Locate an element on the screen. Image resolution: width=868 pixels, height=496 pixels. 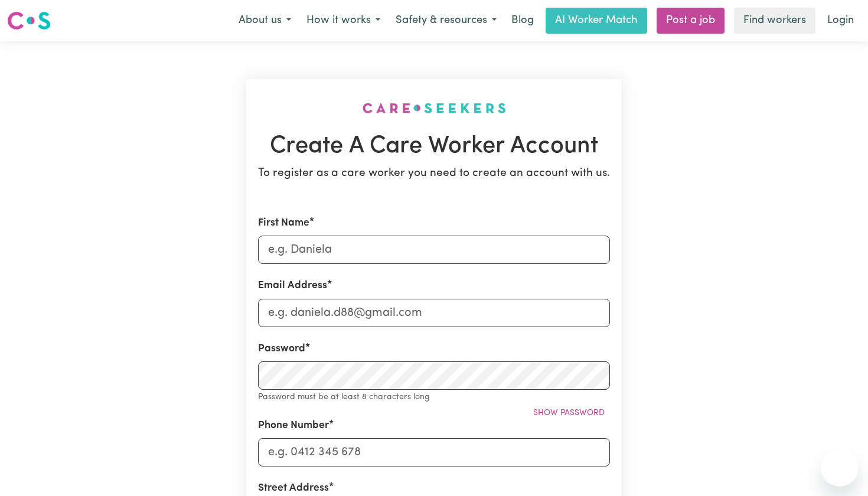
span: Show password is located at coordinates (569, 413).